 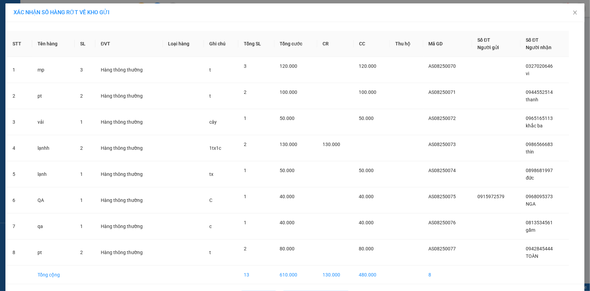 I want to click on span: 0986566683, so click(x=540, y=144).